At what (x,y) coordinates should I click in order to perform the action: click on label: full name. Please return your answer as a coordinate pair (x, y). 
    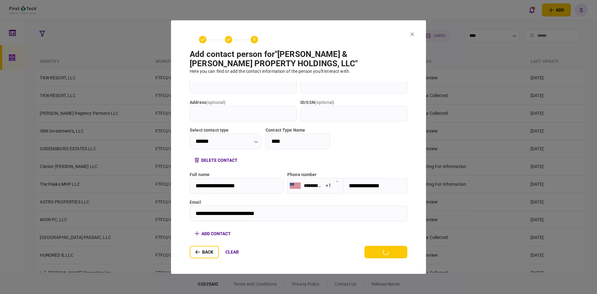
    Looking at the image, I should click on (237, 175).